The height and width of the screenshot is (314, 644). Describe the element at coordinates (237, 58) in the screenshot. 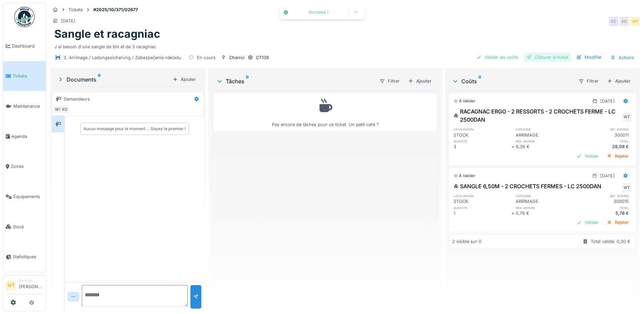

I see `div: Charroi` at that location.